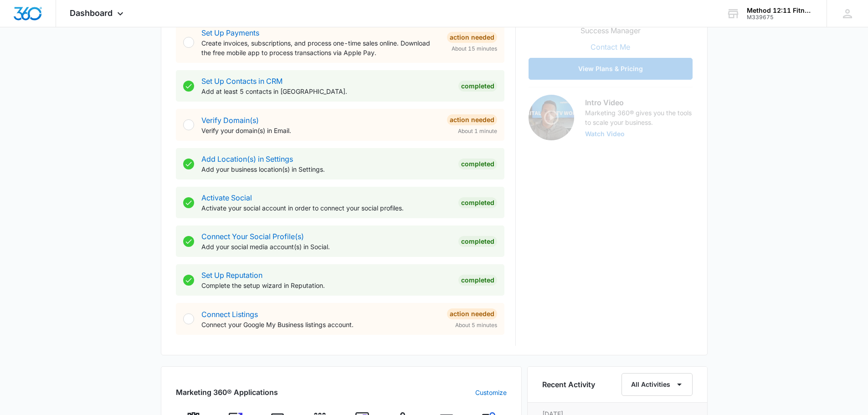 This screenshot has width=868, height=415. What do you see at coordinates (780, 17) in the screenshot?
I see `div: account id` at bounding box center [780, 17].